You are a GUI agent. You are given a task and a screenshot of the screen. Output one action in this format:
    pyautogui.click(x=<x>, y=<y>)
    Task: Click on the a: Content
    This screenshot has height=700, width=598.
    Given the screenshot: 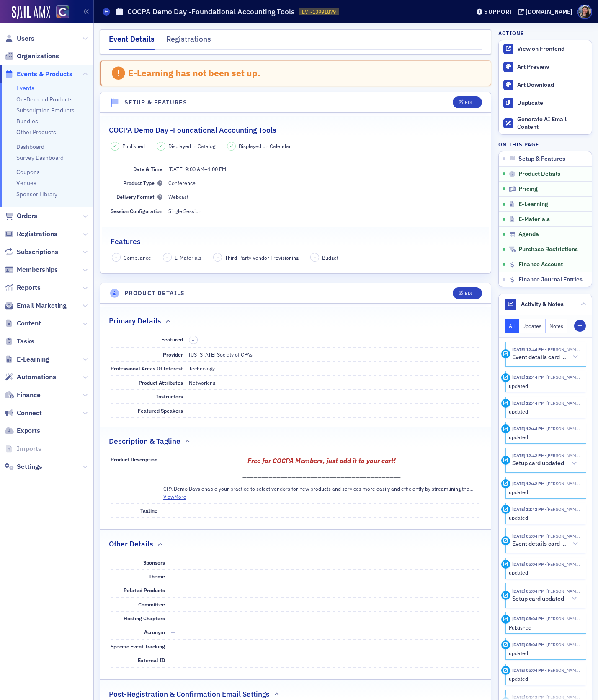 What is the action you would take?
    pyautogui.click(x=23, y=323)
    